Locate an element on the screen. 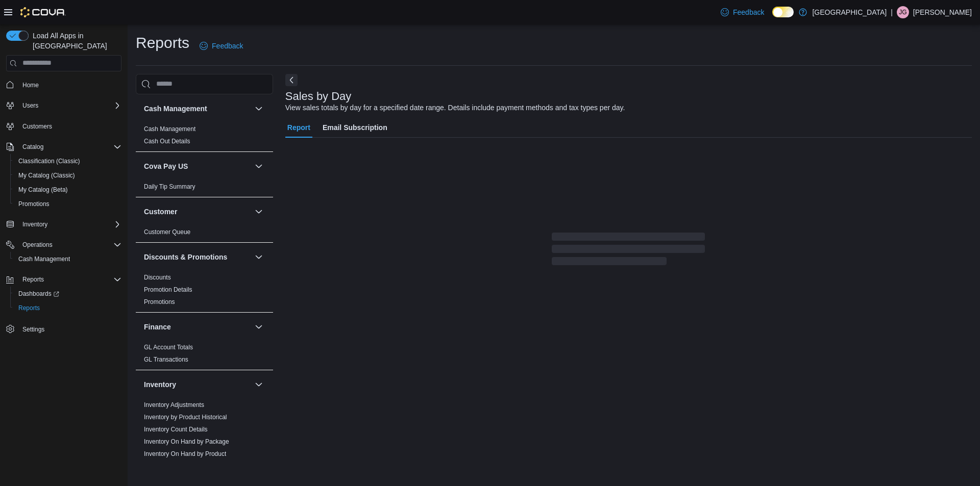 Image resolution: width=980 pixels, height=486 pixels. a: Cash Out Details is located at coordinates (167, 141).